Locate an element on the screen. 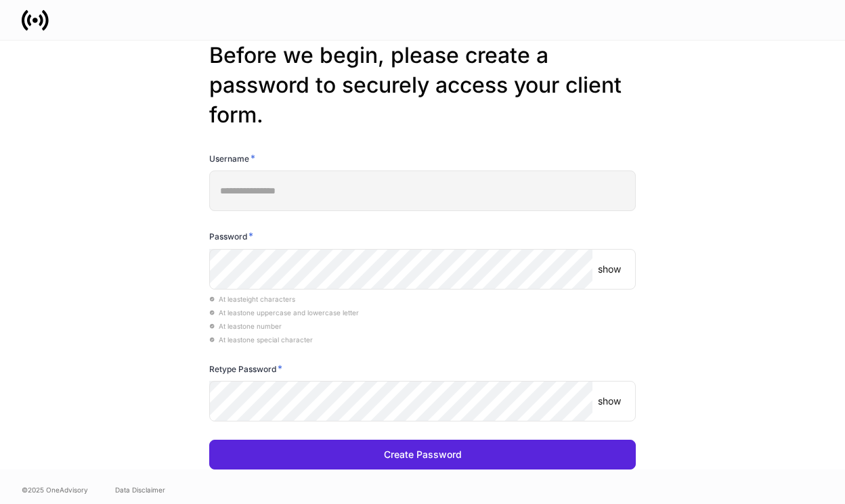  a: Data Disclaimer is located at coordinates (140, 490).